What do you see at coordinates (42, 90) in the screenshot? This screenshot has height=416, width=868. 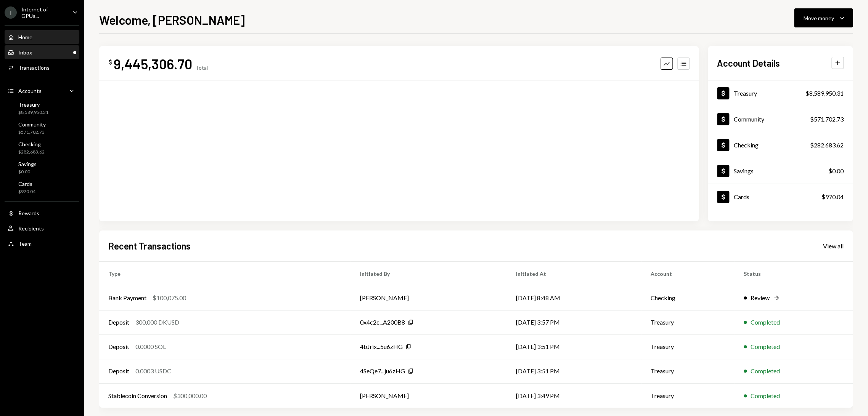 I see `a: Accounts` at bounding box center [42, 90].